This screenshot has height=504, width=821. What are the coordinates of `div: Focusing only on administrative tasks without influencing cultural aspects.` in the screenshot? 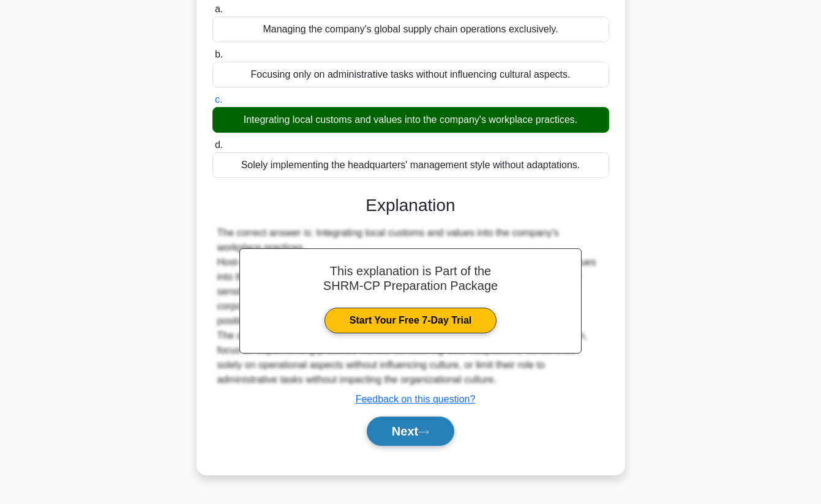 It's located at (411, 75).